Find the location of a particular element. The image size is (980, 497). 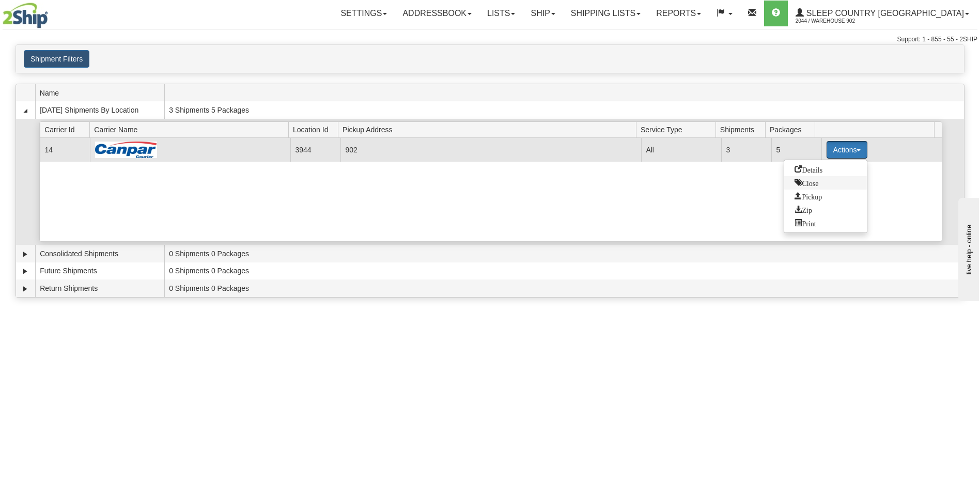

img: Canpar is located at coordinates (126, 150).